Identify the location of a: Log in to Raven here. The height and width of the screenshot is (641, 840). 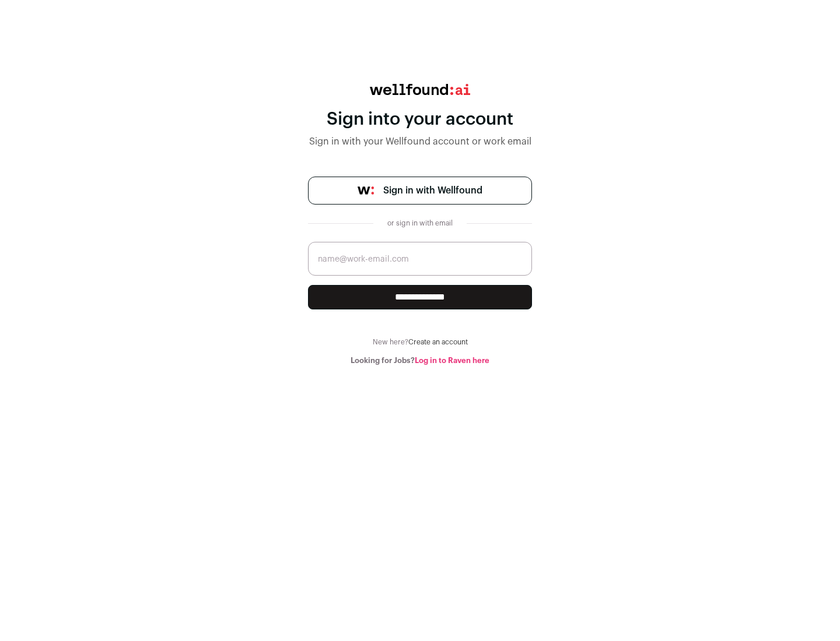
(452, 360).